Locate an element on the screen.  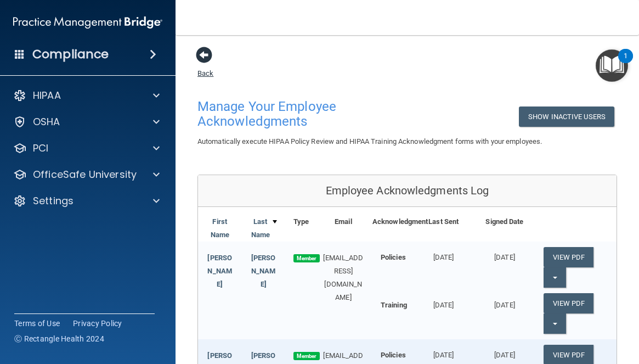
div: Last Sent is located at coordinates (443, 222).